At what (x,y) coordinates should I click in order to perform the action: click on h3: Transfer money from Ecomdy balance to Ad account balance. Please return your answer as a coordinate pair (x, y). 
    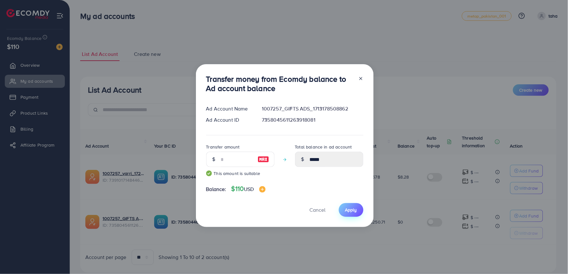
    Looking at the image, I should click on (279, 84).